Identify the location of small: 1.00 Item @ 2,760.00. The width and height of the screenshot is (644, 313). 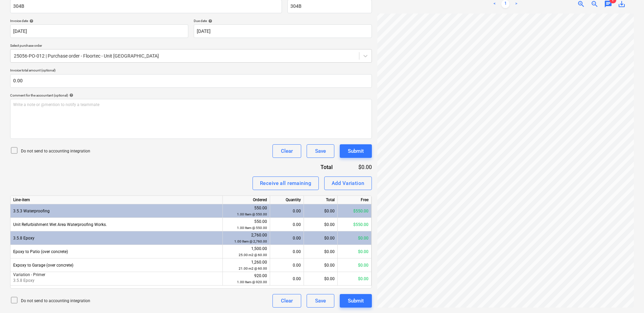
(250, 241).